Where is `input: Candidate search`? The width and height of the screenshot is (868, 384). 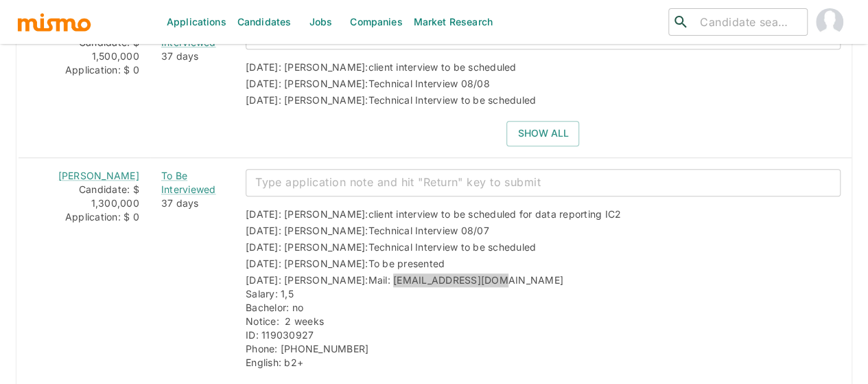 input: Candidate search is located at coordinates (748, 22).